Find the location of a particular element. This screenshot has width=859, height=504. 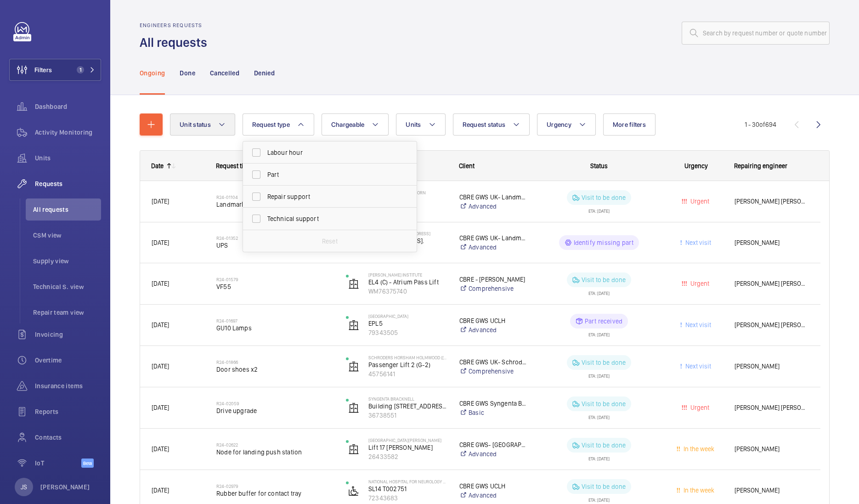

span: Contacts is located at coordinates (68, 437).